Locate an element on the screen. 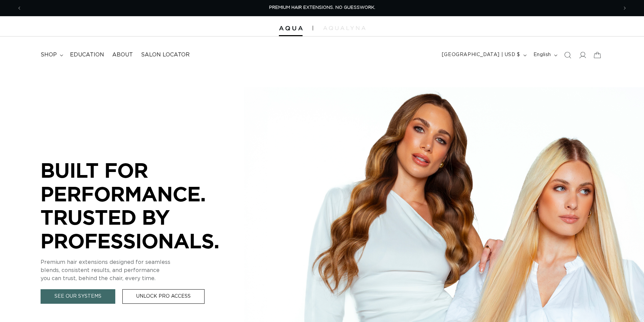 The width and height of the screenshot is (644, 322). span: PREMIUM HAIR EXTENSIONS. NO GUESSWORK. is located at coordinates (322, 8).